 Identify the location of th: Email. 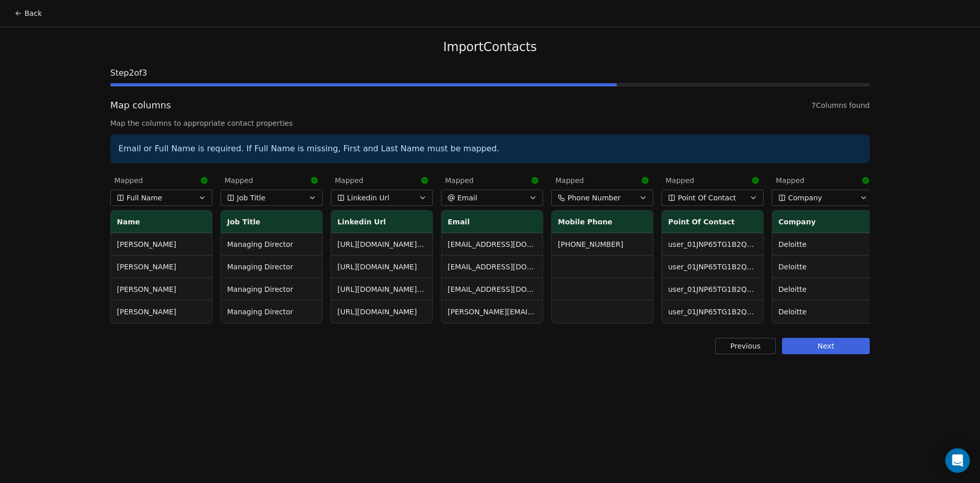
(492, 222).